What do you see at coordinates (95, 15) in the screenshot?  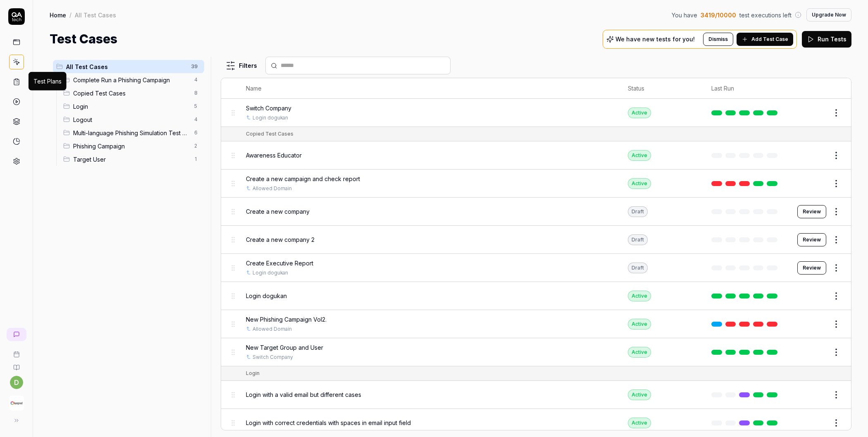 I see `div: All Test Cases` at bounding box center [95, 15].